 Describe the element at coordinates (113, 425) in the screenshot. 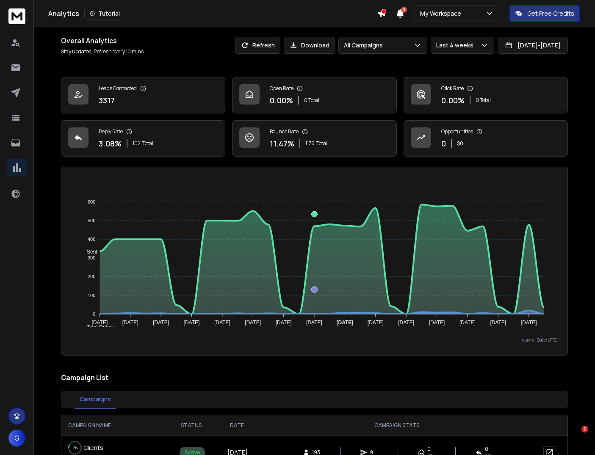

I see `th: CAMPAIGN NAME` at that location.